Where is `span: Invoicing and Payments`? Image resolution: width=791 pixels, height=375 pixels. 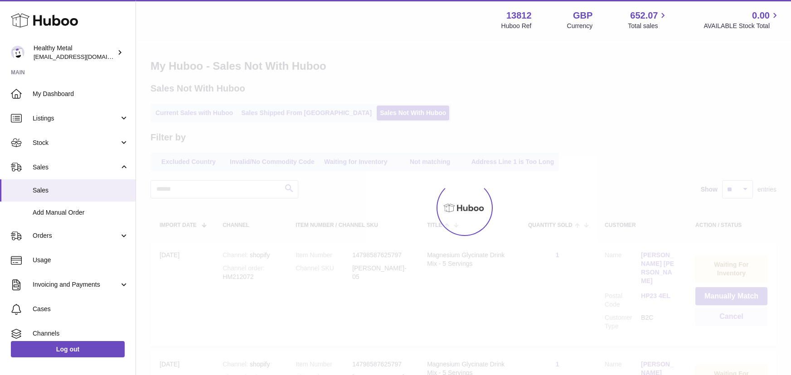
span: Invoicing and Payments is located at coordinates (76, 285).